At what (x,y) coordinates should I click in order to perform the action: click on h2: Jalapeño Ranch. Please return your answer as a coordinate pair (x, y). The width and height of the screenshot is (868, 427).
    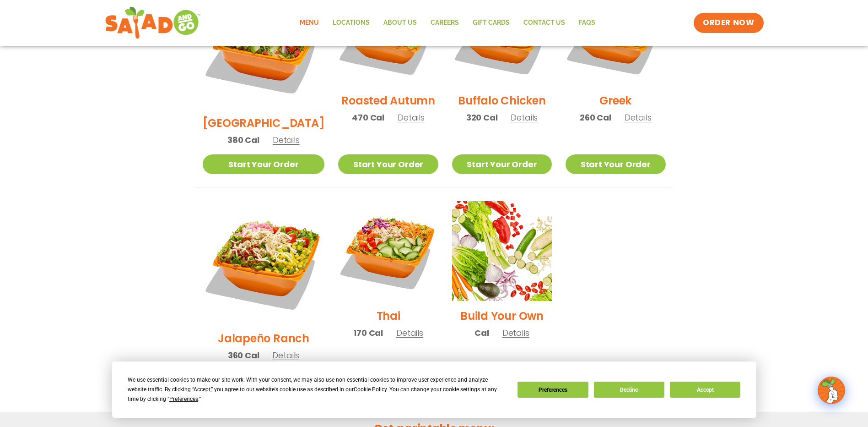
    Looking at the image, I should click on (264, 338).